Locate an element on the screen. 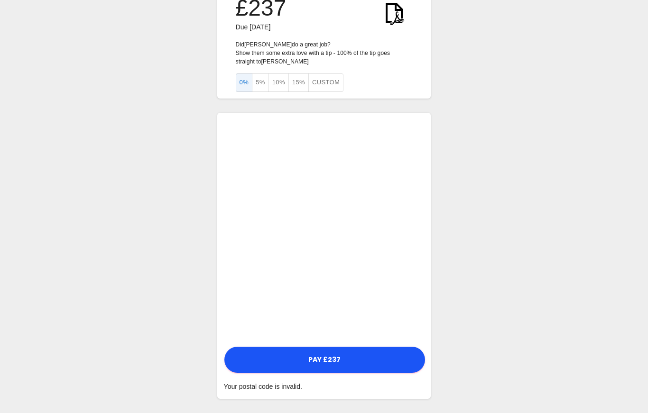  button: 0% is located at coordinates (244, 82).